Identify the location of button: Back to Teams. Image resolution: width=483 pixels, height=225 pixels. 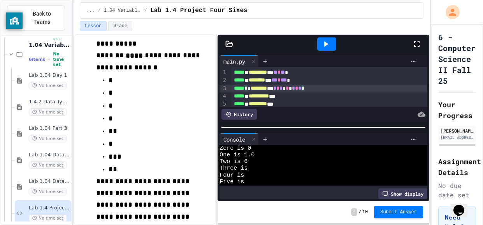
(36, 18).